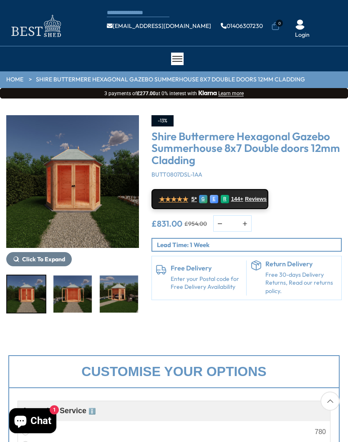  Describe the element at coordinates (300, 25) in the screenshot. I see `img: User Icon` at that location.